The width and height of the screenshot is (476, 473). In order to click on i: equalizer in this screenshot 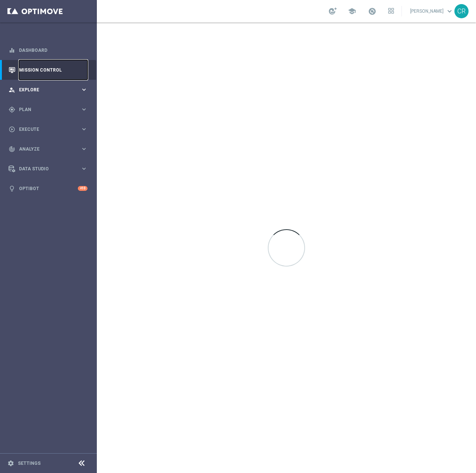, I will do `click(12, 50)`.